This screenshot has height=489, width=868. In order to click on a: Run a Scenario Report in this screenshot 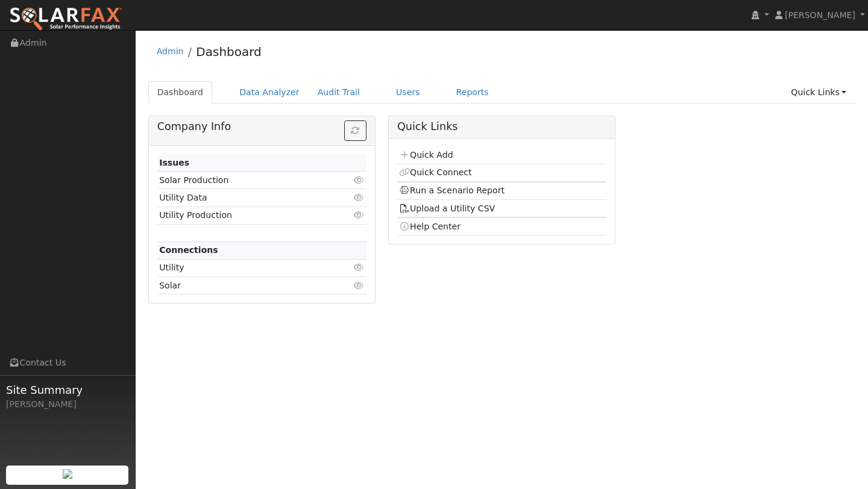, I will do `click(452, 190)`.